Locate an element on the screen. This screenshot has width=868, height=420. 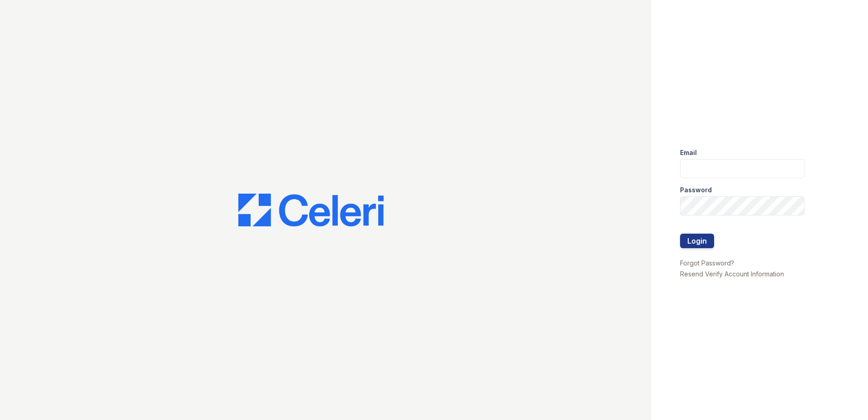
label: Password is located at coordinates (696, 190).